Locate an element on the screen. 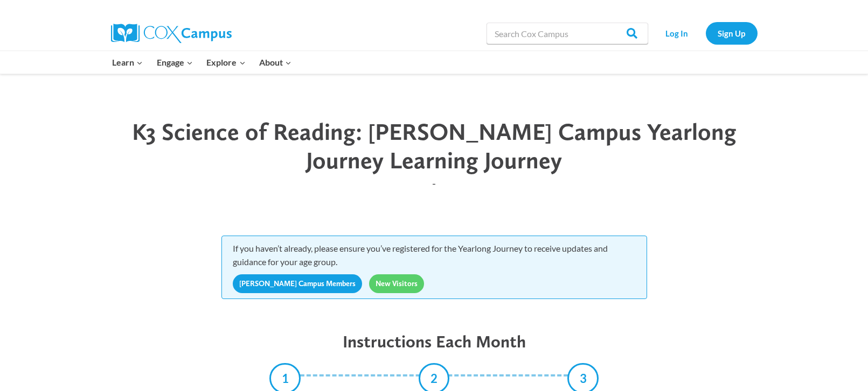 This screenshot has width=868, height=391. a: Sign Up is located at coordinates (732, 33).